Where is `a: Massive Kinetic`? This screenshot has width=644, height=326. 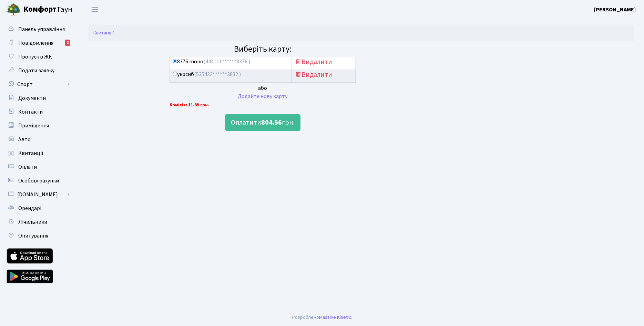
a: Massive Kinetic is located at coordinates (335, 317).